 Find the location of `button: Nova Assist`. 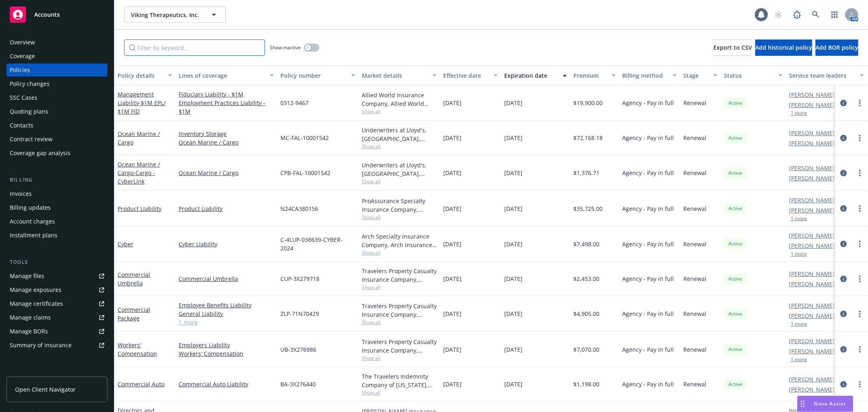

button: Nova Assist is located at coordinates (826, 404).